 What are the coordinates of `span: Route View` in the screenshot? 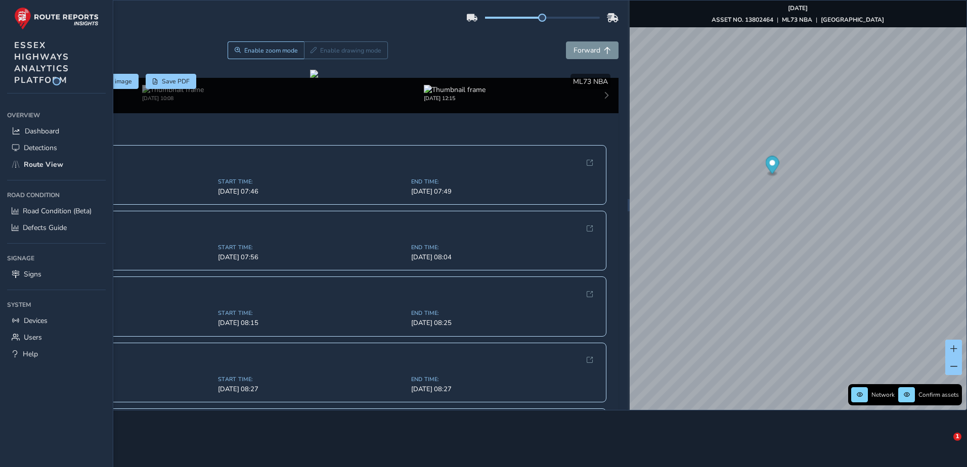 It's located at (43, 164).